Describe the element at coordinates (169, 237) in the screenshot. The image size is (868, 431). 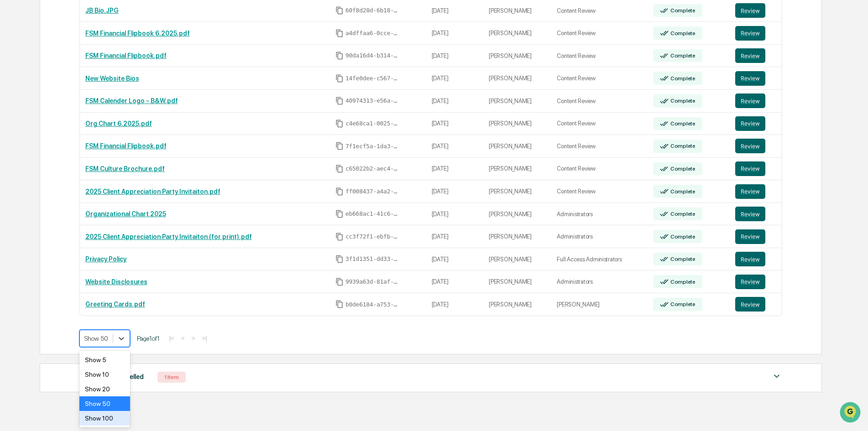
I see `a: 2025 Client Appreciation Party Invitaiton (for print).pdf` at that location.